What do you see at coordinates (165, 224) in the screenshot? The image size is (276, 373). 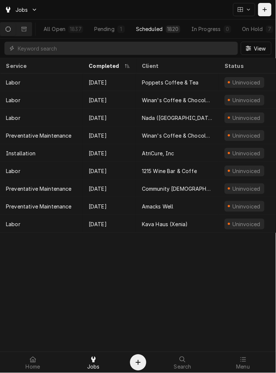 I see `div: Kava Haus (Xenia)` at bounding box center [165, 224].